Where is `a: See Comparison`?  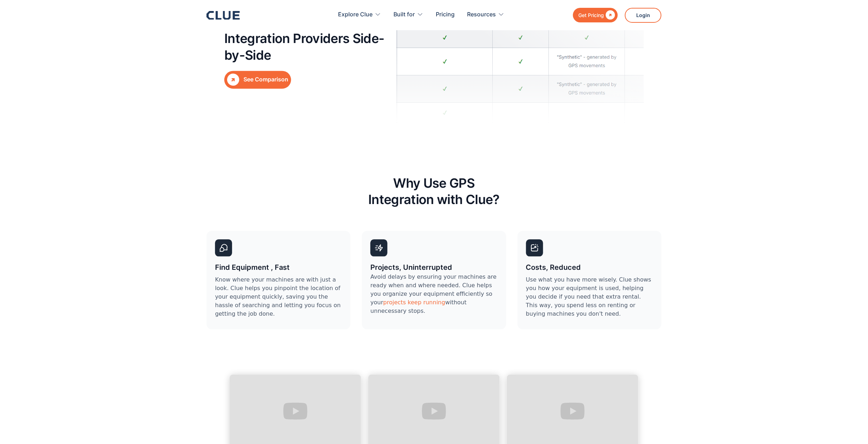 a: See Comparison is located at coordinates (257, 80).